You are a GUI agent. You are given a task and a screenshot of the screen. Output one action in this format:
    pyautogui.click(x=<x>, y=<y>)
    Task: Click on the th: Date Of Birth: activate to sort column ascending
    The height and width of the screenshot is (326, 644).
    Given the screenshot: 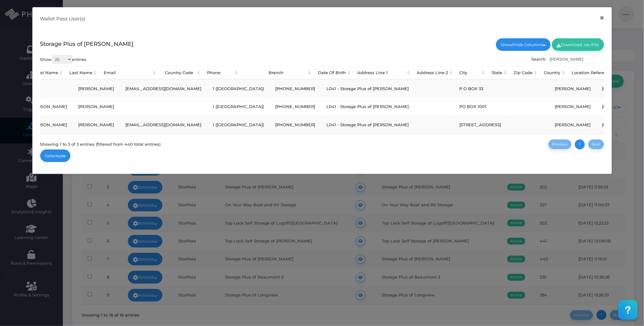 What is the action you would take?
    pyautogui.click(x=332, y=73)
    